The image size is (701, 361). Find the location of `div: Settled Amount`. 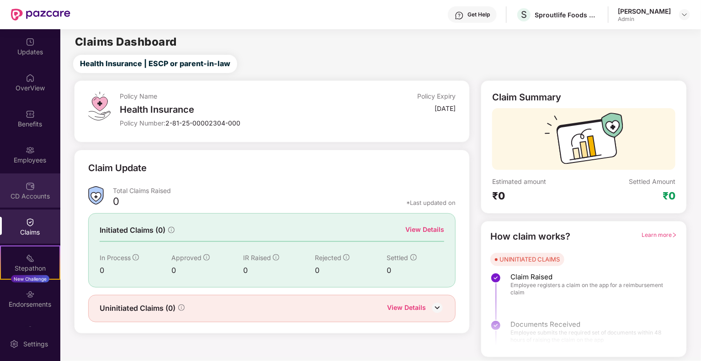

div: Settled Amount is located at coordinates (652, 181).